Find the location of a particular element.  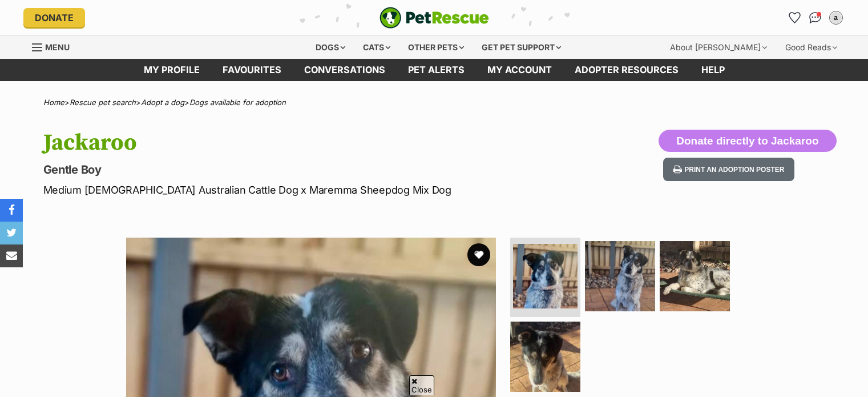

a: Help is located at coordinates (713, 70).